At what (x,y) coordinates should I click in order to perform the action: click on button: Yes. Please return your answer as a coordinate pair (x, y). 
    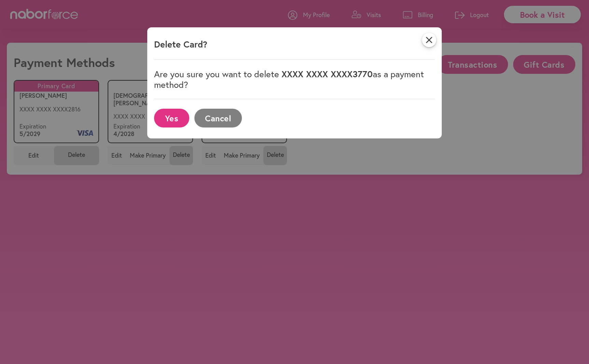
    Looking at the image, I should click on (172, 118).